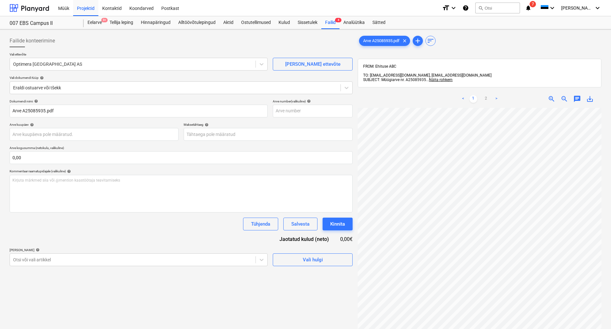 This screenshot has width=611, height=329. Describe the element at coordinates (384, 41) in the screenshot. I see `div: Arve A25085935.pdf` at that location.